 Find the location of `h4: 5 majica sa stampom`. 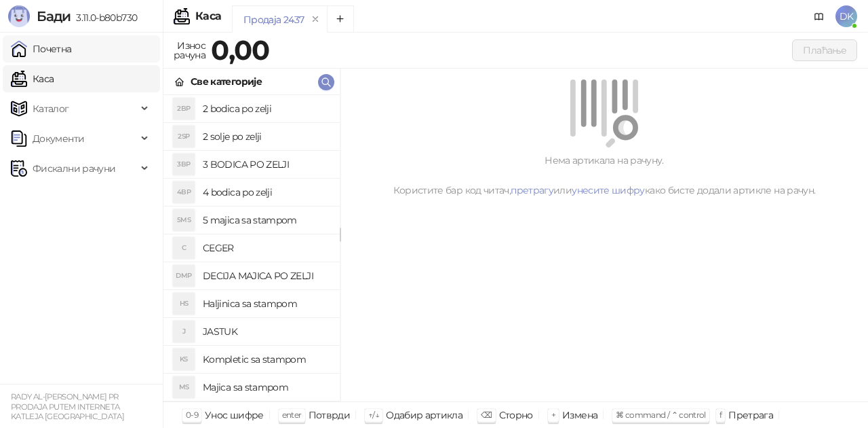

h4: 5 majica sa stampom is located at coordinates (266, 220).